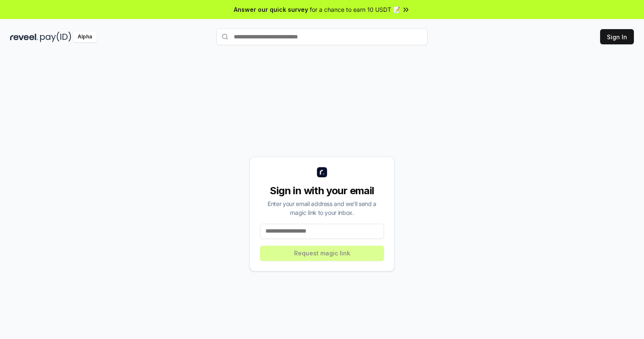  I want to click on div: Sign in with your email, so click(322, 191).